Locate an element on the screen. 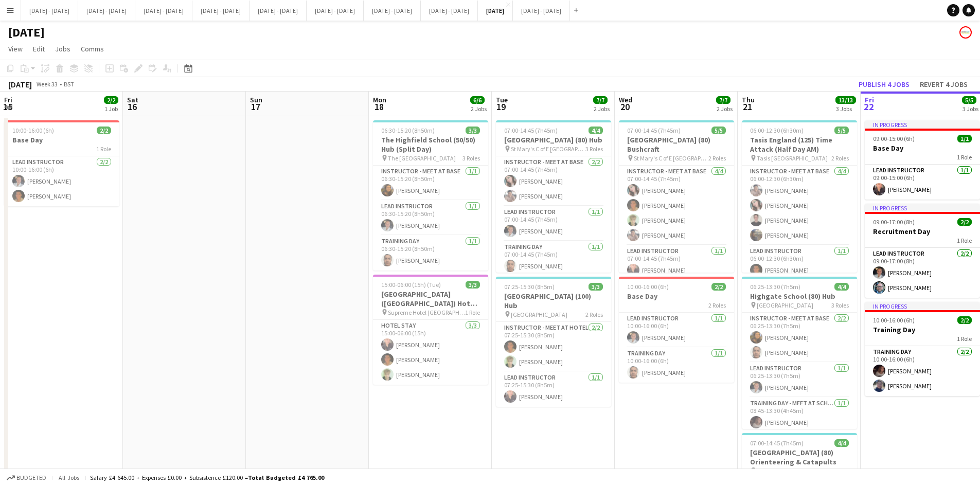 This screenshot has width=980, height=486. span: Tue is located at coordinates (502, 100).